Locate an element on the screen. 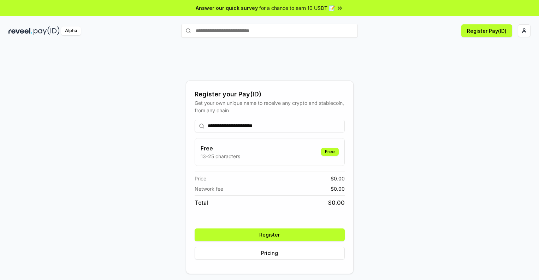 The image size is (539, 280). span: Total is located at coordinates (201, 203).